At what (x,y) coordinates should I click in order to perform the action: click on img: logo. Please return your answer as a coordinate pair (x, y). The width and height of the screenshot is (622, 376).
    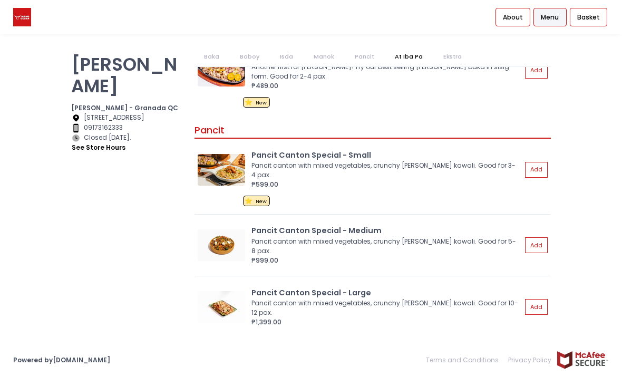
    Looking at the image, I should click on (22, 17).